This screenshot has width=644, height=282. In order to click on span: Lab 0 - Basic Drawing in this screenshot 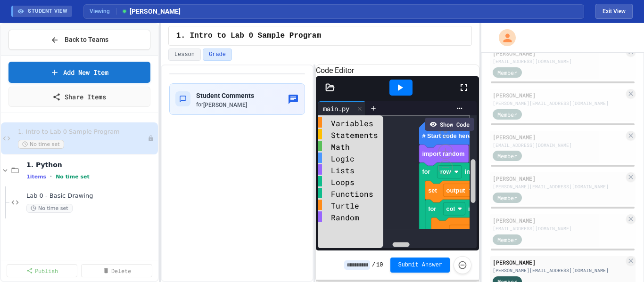, I will do `click(91, 196)`.